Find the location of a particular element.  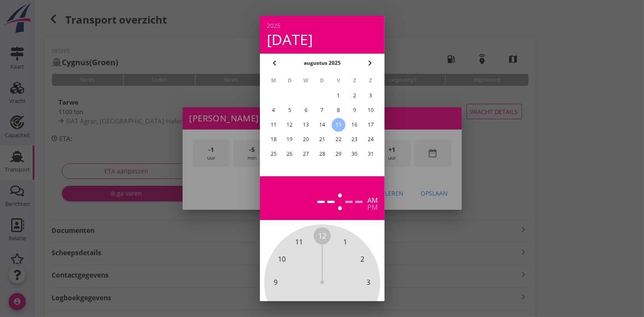

button: 13 is located at coordinates (306, 125).